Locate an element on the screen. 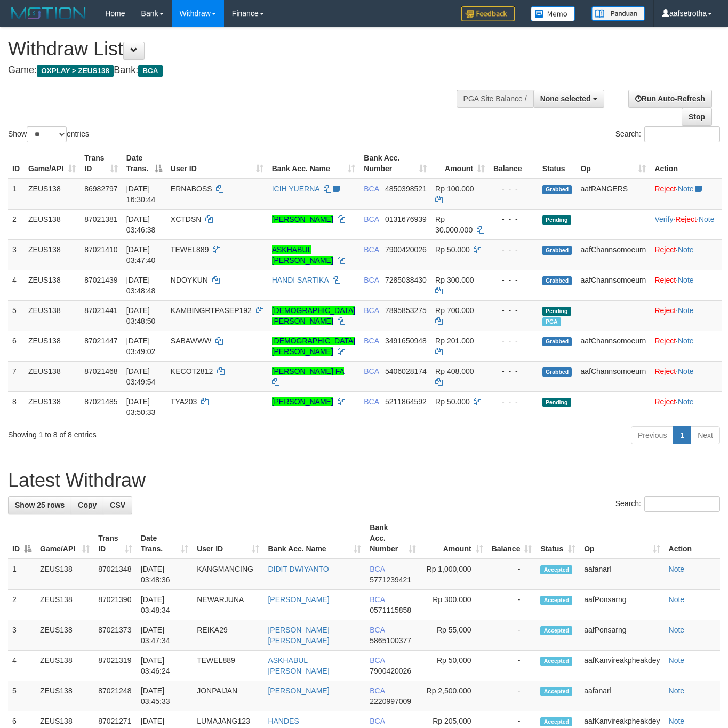 The height and width of the screenshot is (728, 728). span: NDOYKUN is located at coordinates (189, 280).